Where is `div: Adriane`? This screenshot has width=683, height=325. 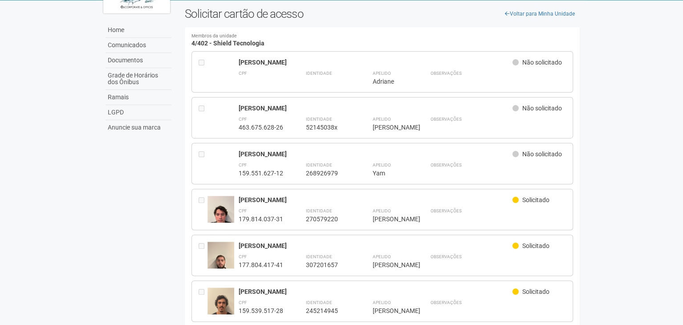
div: Adriane is located at coordinates (390, 81).